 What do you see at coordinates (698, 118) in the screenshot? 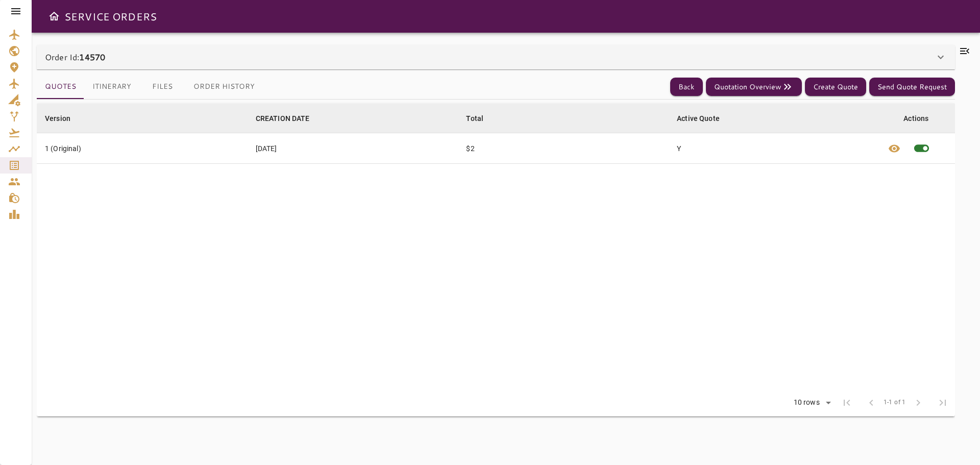
I see `div: Active Quote` at bounding box center [698, 118].